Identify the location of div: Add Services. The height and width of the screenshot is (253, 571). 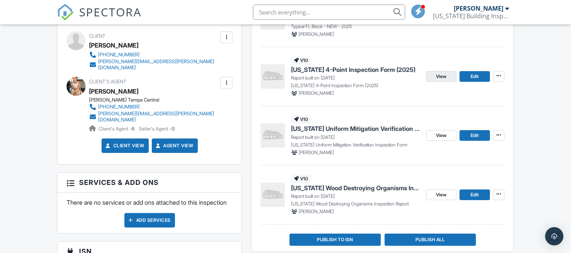
(149, 220).